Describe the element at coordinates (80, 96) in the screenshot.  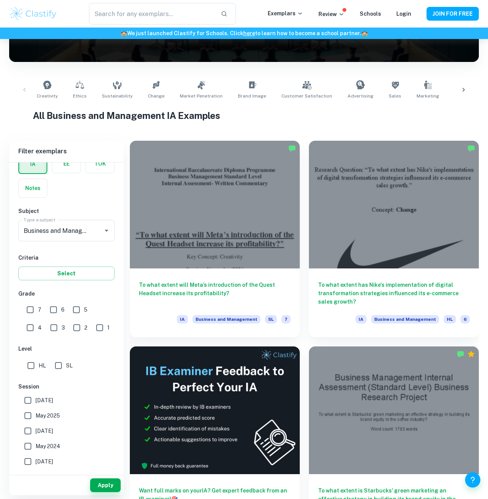
I see `span: Ethics` at that location.